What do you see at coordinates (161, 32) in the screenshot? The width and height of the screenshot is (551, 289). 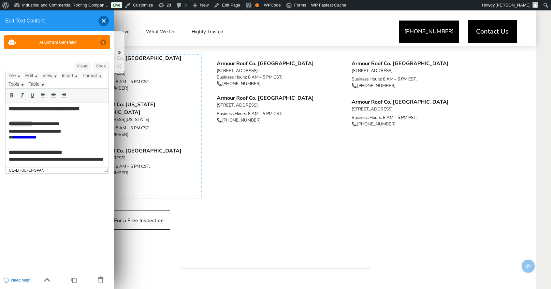 I see `a: What We Do` at bounding box center [161, 32].